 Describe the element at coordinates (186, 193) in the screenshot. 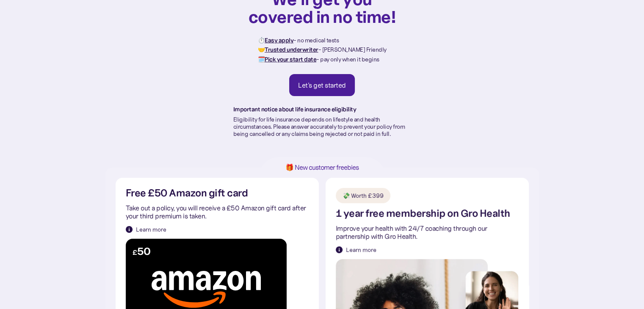

I see `h2: Free £50 Amazon gift card` at that location.